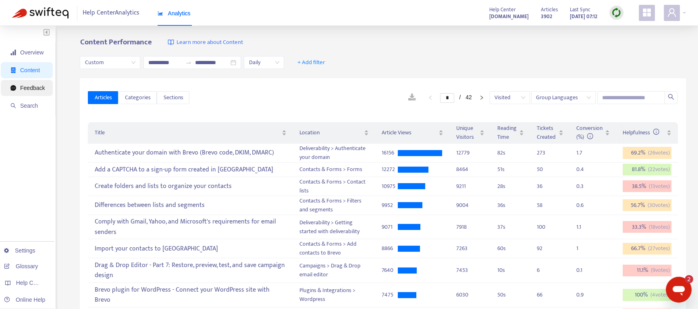 This screenshot has height=309, width=698. I want to click on td: Contacts & Forms > Filters and segments, so click(334, 205).